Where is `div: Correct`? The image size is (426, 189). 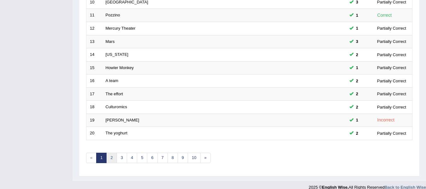 div: Correct is located at coordinates (385, 15).